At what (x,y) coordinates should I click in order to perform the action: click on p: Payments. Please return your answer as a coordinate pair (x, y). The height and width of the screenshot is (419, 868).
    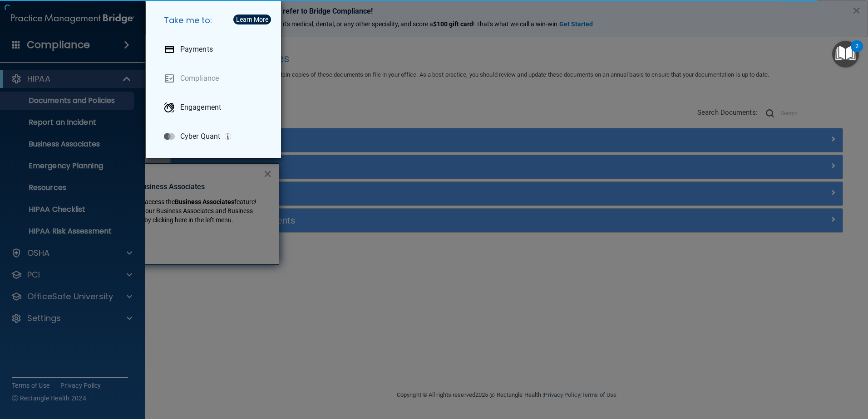
    Looking at the image, I should click on (196, 49).